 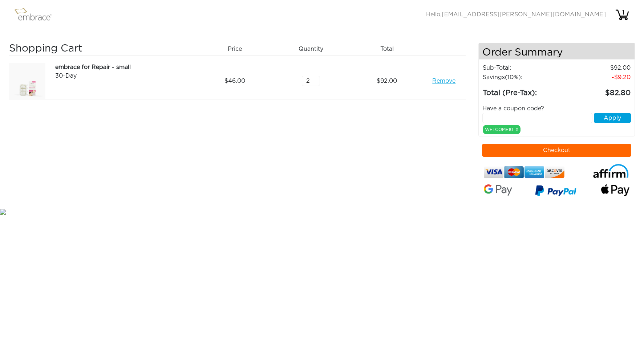 What do you see at coordinates (124, 76) in the screenshot?
I see `div: 30-Day` at bounding box center [124, 76].